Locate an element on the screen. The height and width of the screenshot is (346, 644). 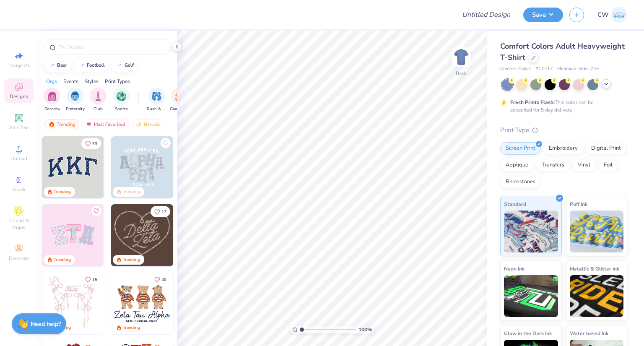
img: edfb13fc-0e43-44eb-bea2-bf7fc0dd67f9 is located at coordinates (134, 167).